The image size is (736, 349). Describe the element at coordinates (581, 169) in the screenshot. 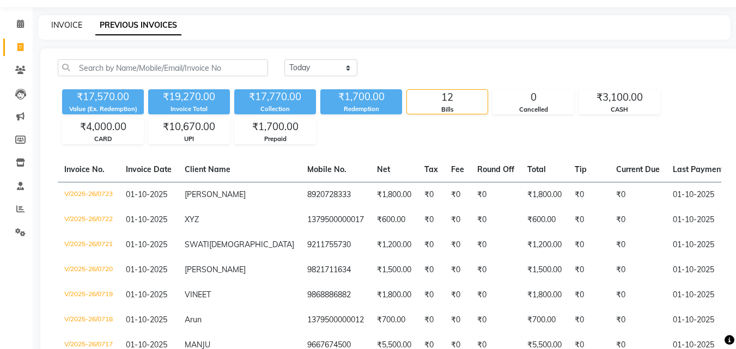

I see `span: Tip` at that location.